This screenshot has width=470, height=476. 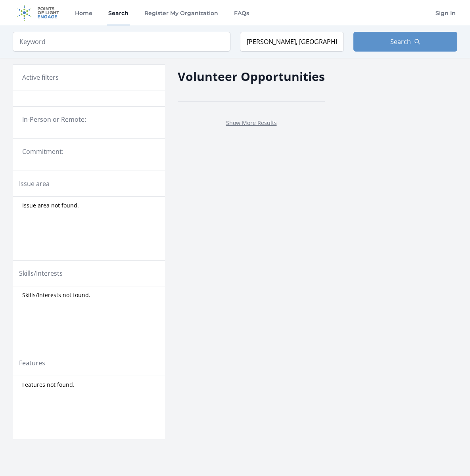 I want to click on span: Search, so click(x=401, y=42).